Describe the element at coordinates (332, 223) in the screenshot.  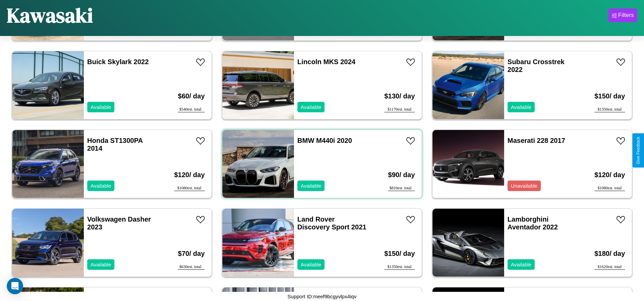
I see `a: Land Rover Discovery Sport 2021` at that location.